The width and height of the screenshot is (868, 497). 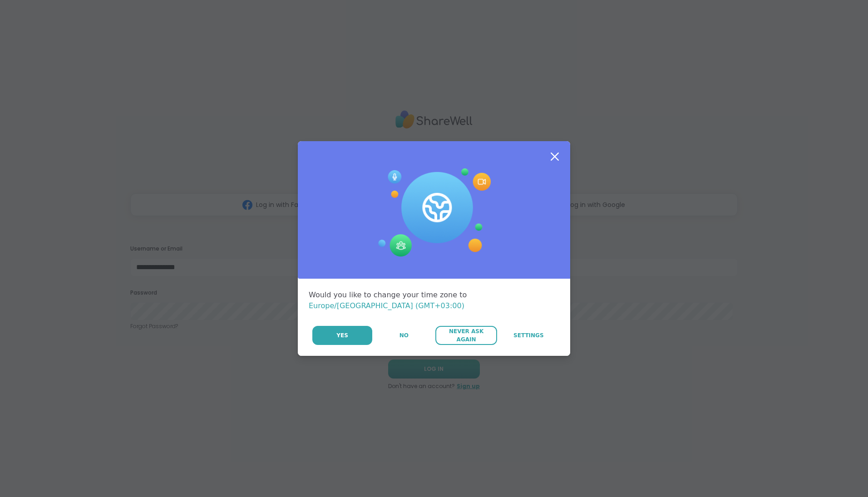 I want to click on button: Yes, so click(x=342, y=336).